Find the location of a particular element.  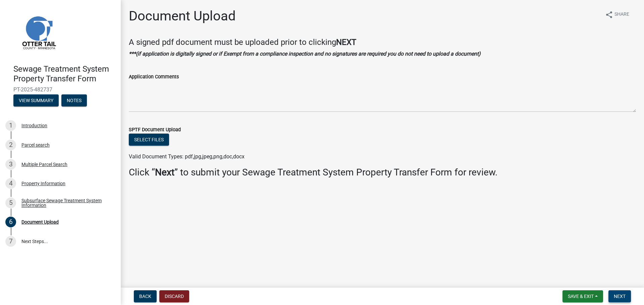

strong: NEXT is located at coordinates (346, 42).